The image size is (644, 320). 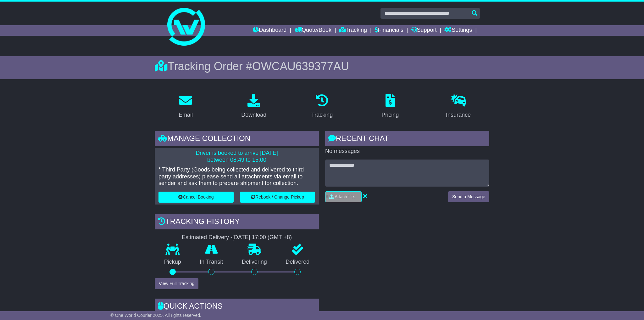 What do you see at coordinates (313, 30) in the screenshot?
I see `a: Quote/Book` at bounding box center [313, 30].